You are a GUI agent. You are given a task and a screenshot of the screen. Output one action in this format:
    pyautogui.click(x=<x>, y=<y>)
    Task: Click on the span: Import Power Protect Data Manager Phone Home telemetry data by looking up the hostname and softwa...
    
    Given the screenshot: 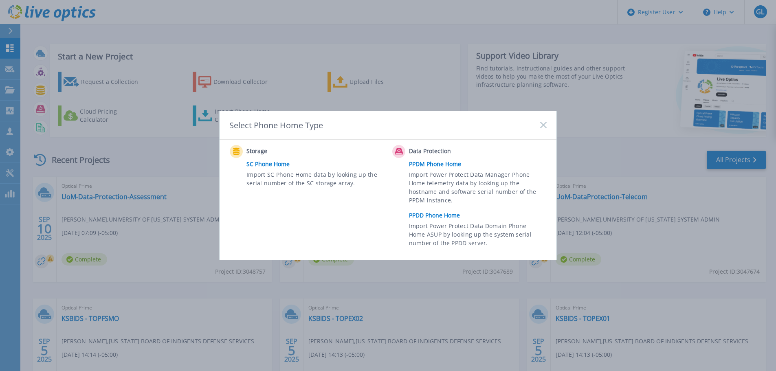 What is the action you would take?
    pyautogui.click(x=477, y=189)
    